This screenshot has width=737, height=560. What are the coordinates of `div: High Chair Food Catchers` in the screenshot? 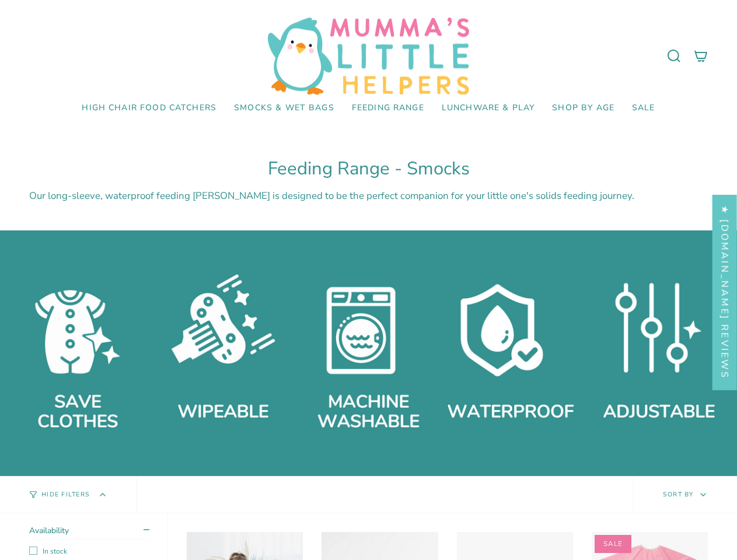 It's located at (148, 108).